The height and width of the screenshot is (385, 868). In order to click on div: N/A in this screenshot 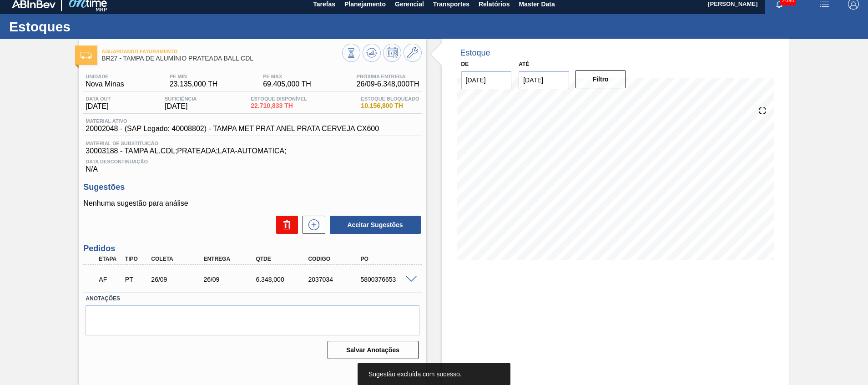, I will do `click(252, 164)`.